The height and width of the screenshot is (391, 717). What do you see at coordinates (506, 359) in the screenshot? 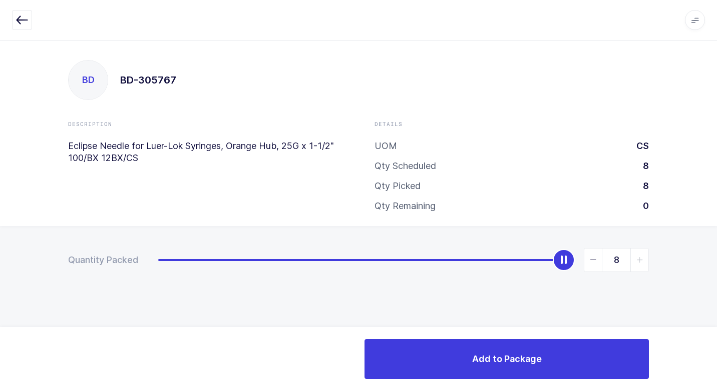
I see `button: Add to Package` at bounding box center [506, 359].